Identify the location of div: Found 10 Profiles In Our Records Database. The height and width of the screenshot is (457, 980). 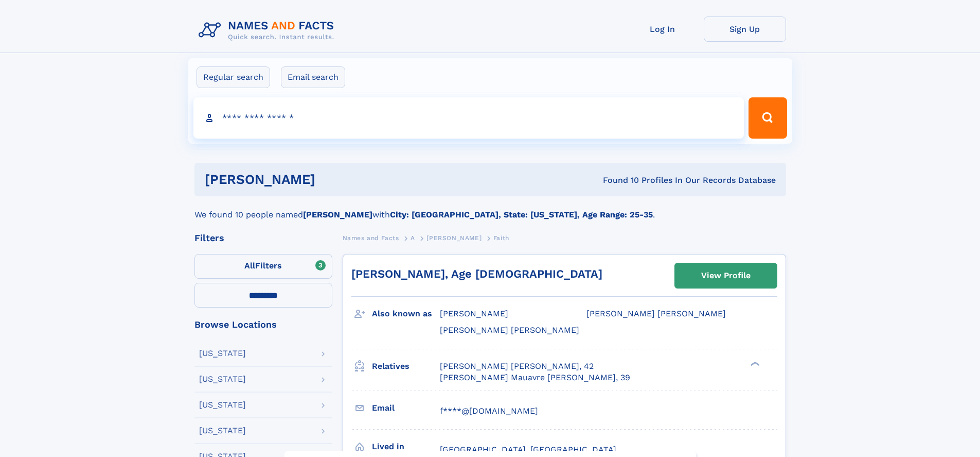
(617, 180).